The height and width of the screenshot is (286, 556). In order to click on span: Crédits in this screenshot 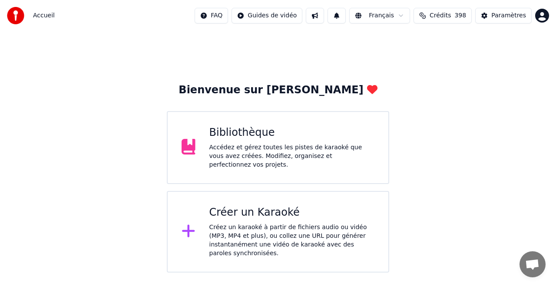, I will do `click(440, 16)`.